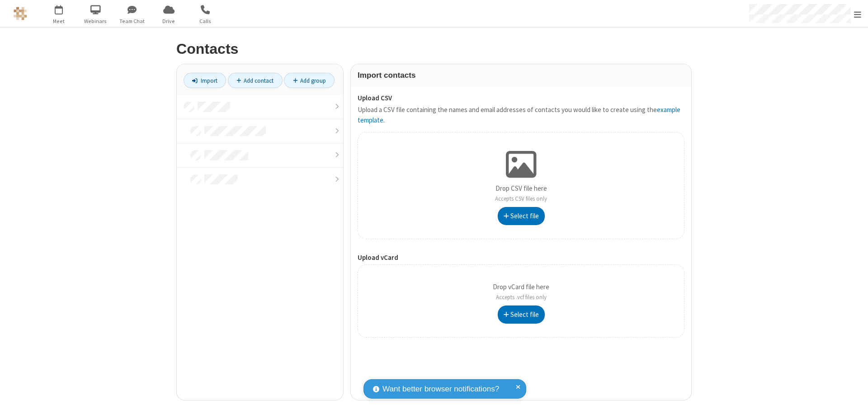 The image size is (868, 414). I want to click on a: Add group, so click(309, 80).